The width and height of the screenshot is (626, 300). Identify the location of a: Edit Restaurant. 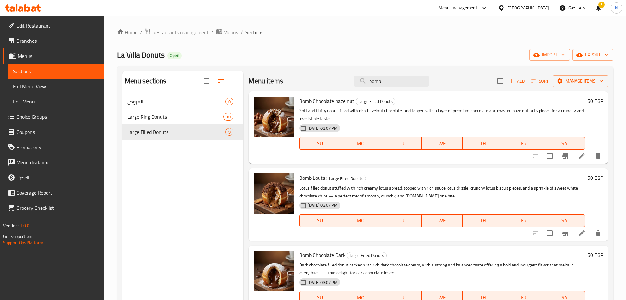
(53, 26).